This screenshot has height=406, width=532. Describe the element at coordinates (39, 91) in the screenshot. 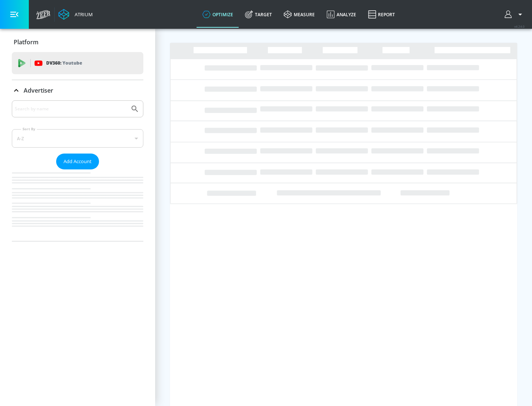

I see `p: Advertiser` at that location.